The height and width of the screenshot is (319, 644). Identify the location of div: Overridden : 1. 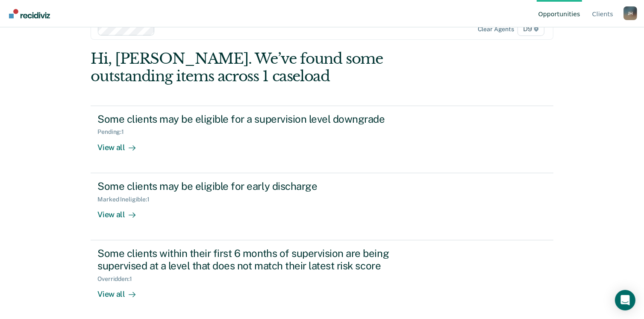
(118, 279).